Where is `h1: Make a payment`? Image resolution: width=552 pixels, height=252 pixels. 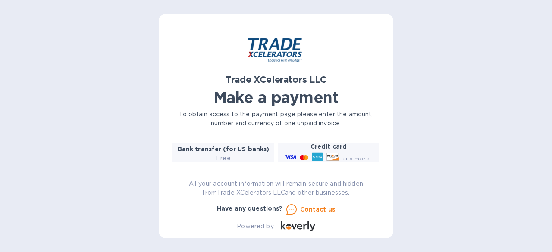 h1: Make a payment is located at coordinates (276, 97).